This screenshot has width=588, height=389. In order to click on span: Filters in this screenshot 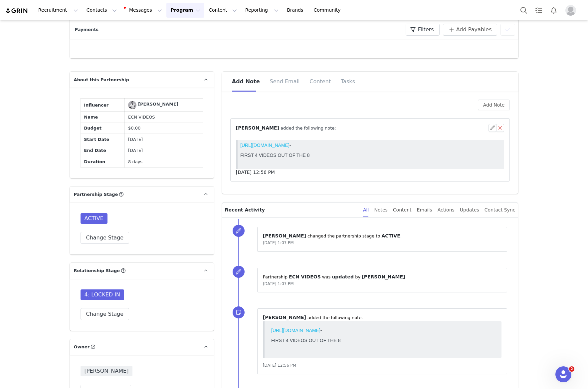, I will do `click(426, 30)`.